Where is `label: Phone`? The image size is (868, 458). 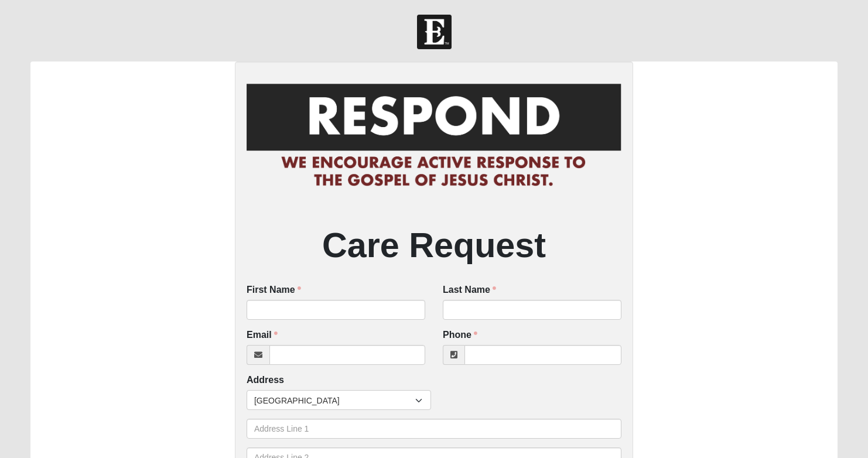
label: Phone is located at coordinates (460, 335).